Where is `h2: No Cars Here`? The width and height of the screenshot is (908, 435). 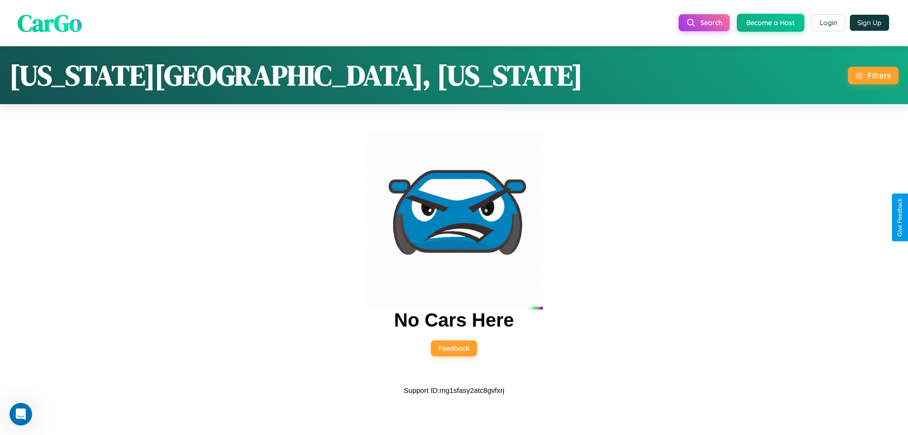
h2: No Cars Here is located at coordinates (454, 320).